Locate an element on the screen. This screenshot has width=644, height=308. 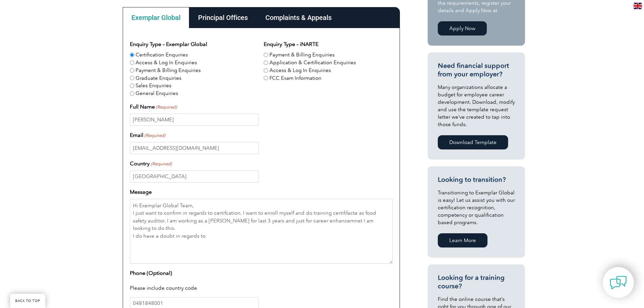
p: Transitioning to Exemplar Global is easy! Let us assist you with our certification recognition, c... is located at coordinates (476, 207).